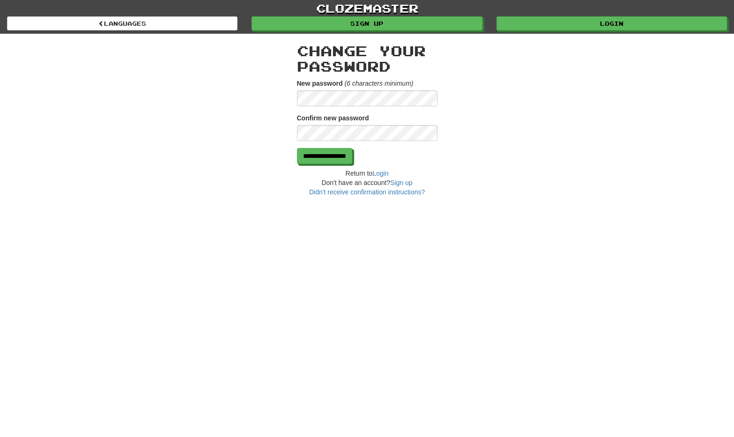 This screenshot has width=734, height=437. Describe the element at coordinates (122, 23) in the screenshot. I see `a: Languages` at that location.